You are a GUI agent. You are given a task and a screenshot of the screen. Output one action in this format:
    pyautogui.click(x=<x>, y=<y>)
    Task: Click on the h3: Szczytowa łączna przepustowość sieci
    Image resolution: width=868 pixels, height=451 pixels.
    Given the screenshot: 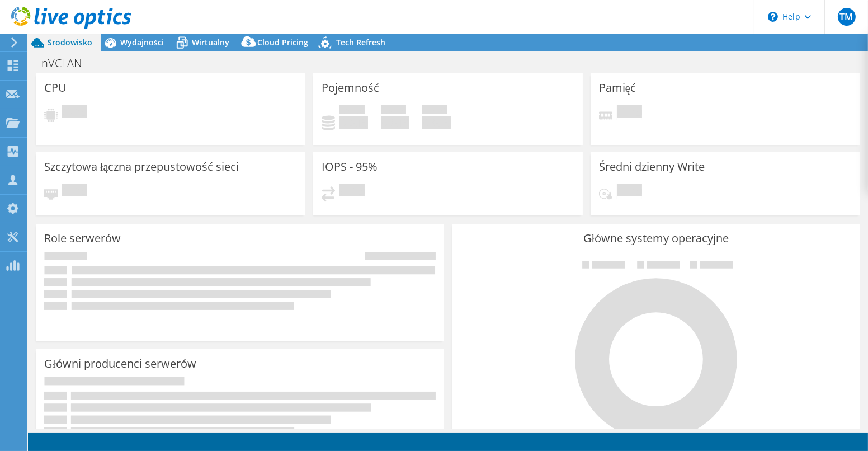 What is the action you would take?
    pyautogui.click(x=142, y=167)
    